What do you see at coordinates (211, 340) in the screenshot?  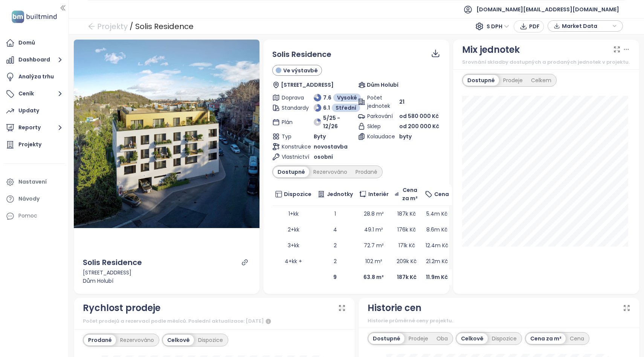 I see `div: Dispozice` at bounding box center [211, 340].